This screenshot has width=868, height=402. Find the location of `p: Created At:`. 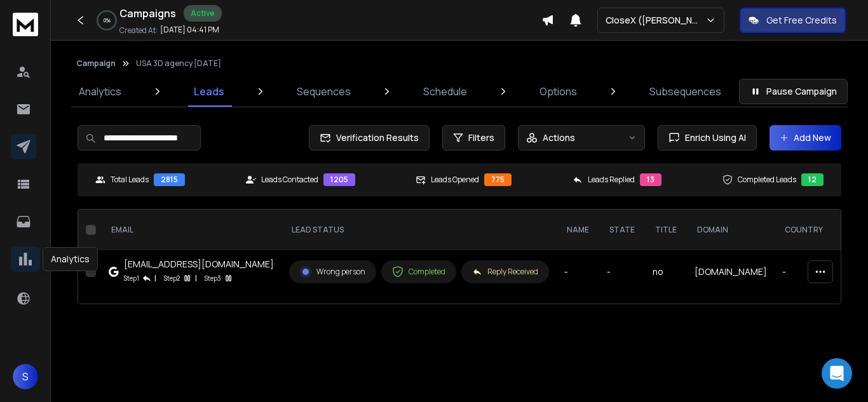

p: Created At: is located at coordinates (139, 31).